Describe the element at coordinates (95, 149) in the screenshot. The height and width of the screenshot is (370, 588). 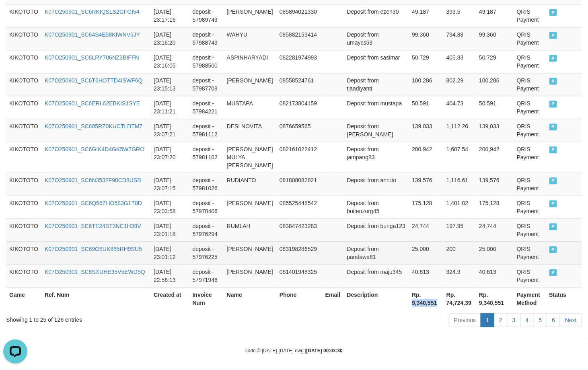
I see `a: K07O250901_SC6GIK4D4GK5W7GRO` at that location.